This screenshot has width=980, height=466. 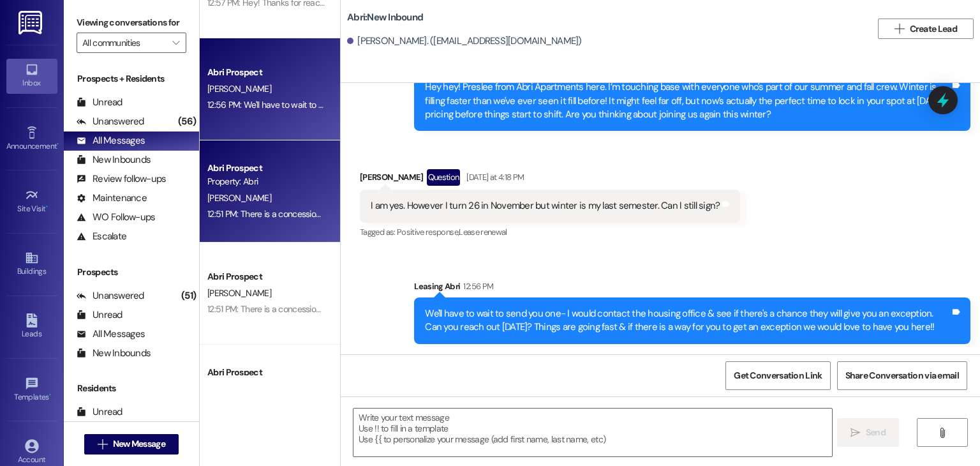 What do you see at coordinates (444, 177) in the screenshot?
I see `div: Question` at bounding box center [444, 177].